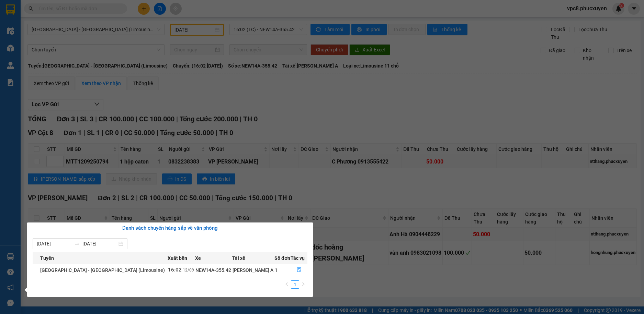 This screenshot has height=314, width=644. I want to click on span: Xe, so click(198, 258).